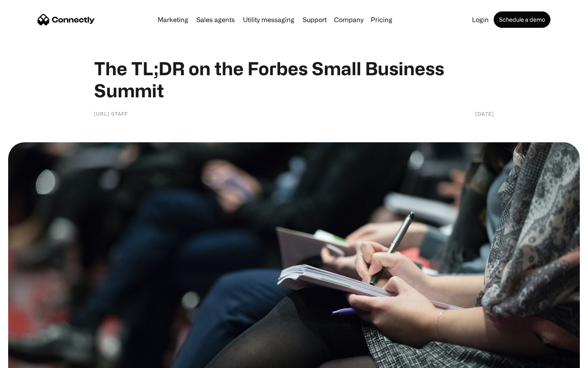 This screenshot has width=588, height=368. I want to click on a: Pricing, so click(381, 20).